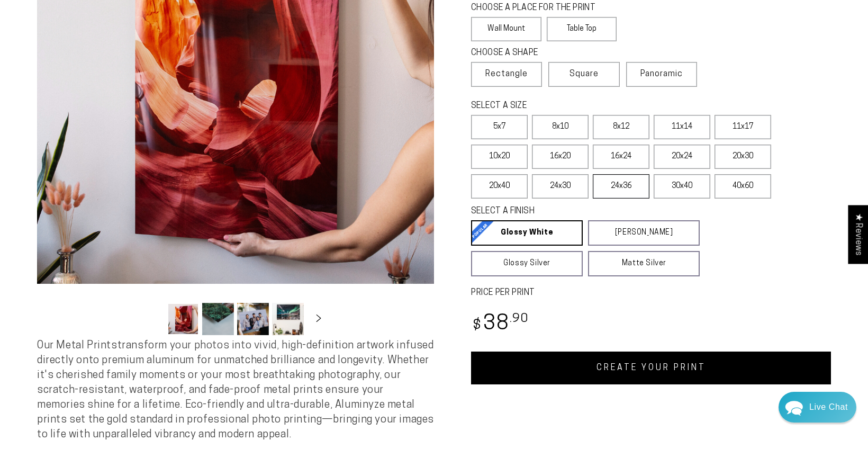  Describe the element at coordinates (742, 127) in the screenshot. I see `label: 11x17` at that location.